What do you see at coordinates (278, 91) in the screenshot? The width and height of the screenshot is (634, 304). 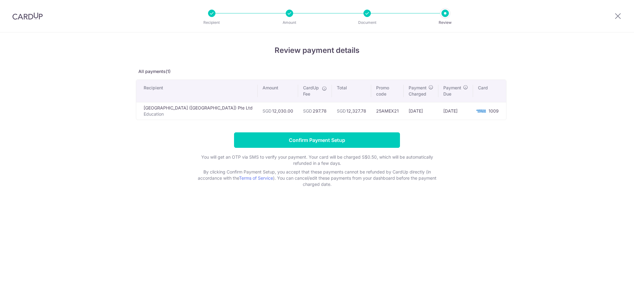 I see `th: Amount` at bounding box center [278, 91].